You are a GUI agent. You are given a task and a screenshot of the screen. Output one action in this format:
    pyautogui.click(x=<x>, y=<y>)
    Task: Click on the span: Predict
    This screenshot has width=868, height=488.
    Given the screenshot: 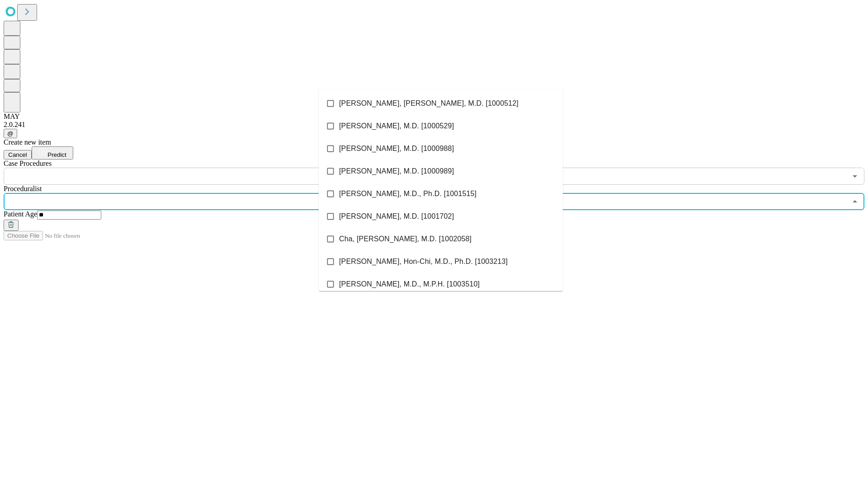 What is the action you would take?
    pyautogui.click(x=56, y=155)
    